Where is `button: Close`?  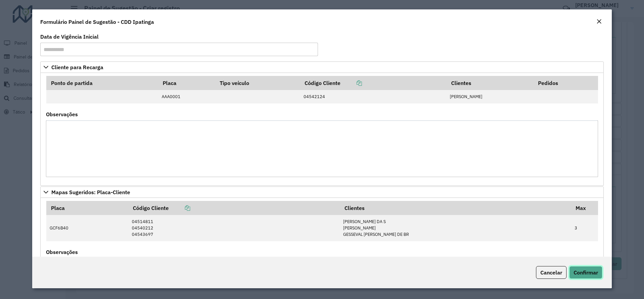
button: Close is located at coordinates (599, 22).